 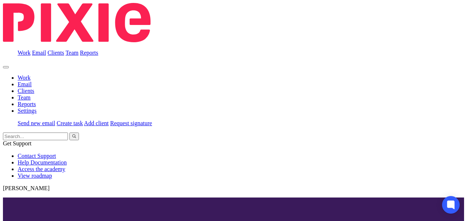 What do you see at coordinates (96, 123) in the screenshot?
I see `a: Add client` at bounding box center [96, 123].